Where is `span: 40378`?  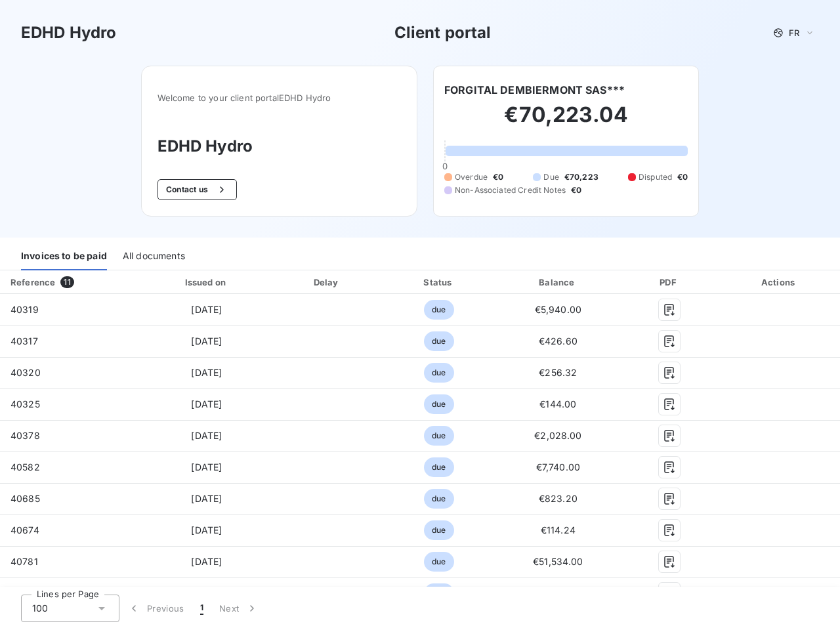
span: 40378 is located at coordinates (25, 435).